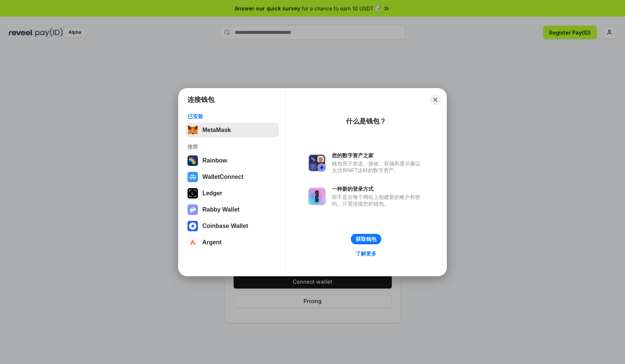  What do you see at coordinates (232, 117) in the screenshot?
I see `div: 已安装` at bounding box center [232, 117].